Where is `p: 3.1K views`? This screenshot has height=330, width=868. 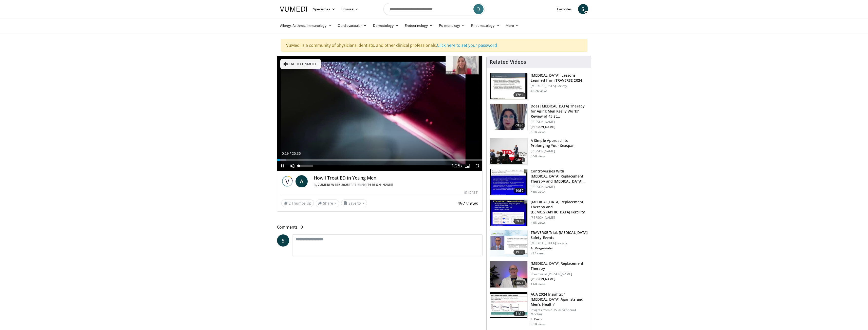
p: 3.1K views is located at coordinates (538, 325).